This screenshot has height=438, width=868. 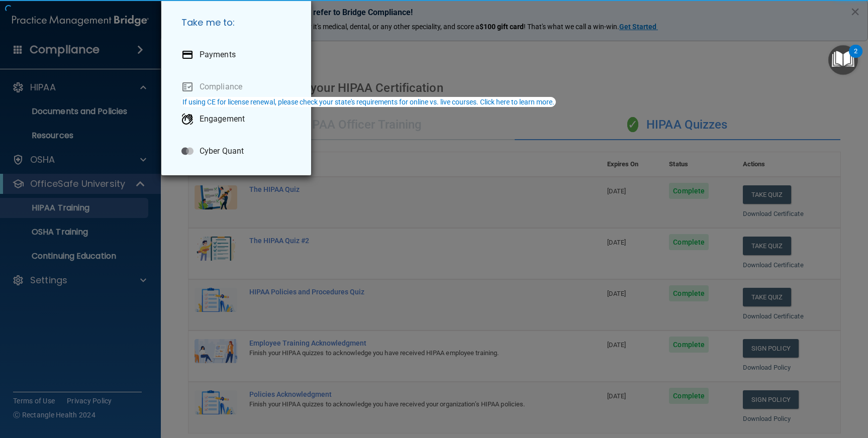 What do you see at coordinates (238, 22) in the screenshot?
I see `h5: Take me to:` at bounding box center [238, 22].